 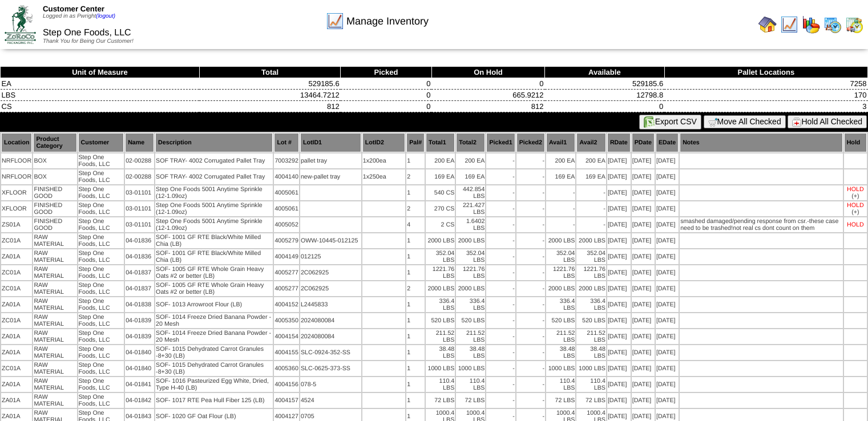 I want to click on td: new-pallet tray, so click(x=330, y=177).